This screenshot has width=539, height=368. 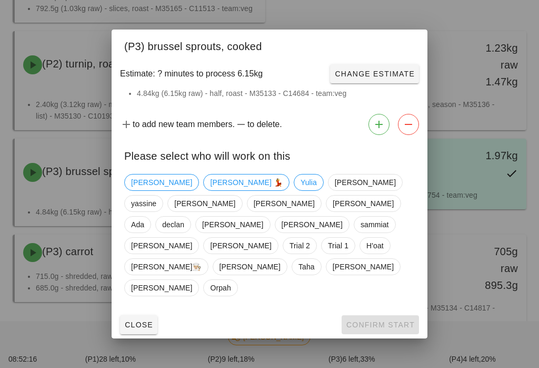 What do you see at coordinates (191, 74) in the screenshot?
I see `span: Estimate: ? minutes to process 6.15kg` at bounding box center [191, 74].